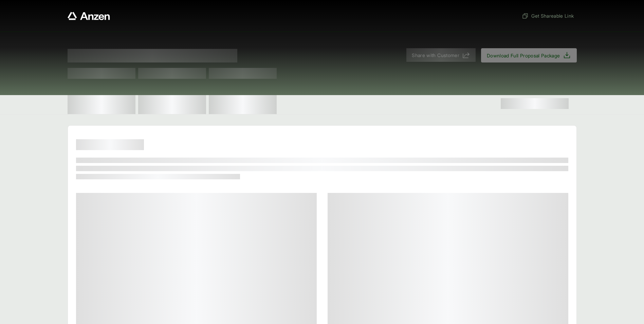 The width and height of the screenshot is (644, 324). Describe the element at coordinates (152, 56) in the screenshot. I see `span: Proposal for` at that location.